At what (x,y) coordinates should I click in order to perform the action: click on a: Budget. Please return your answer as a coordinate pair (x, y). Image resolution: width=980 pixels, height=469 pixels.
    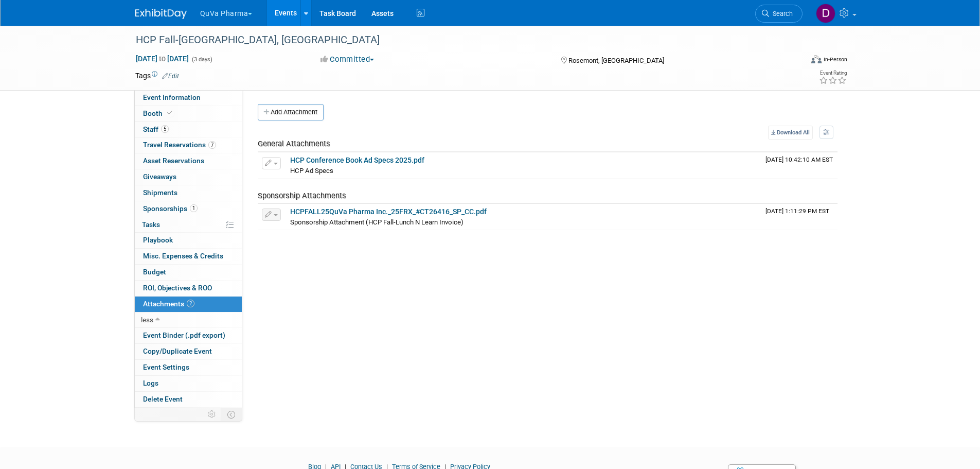
    Looking at the image, I should click on (189, 272).